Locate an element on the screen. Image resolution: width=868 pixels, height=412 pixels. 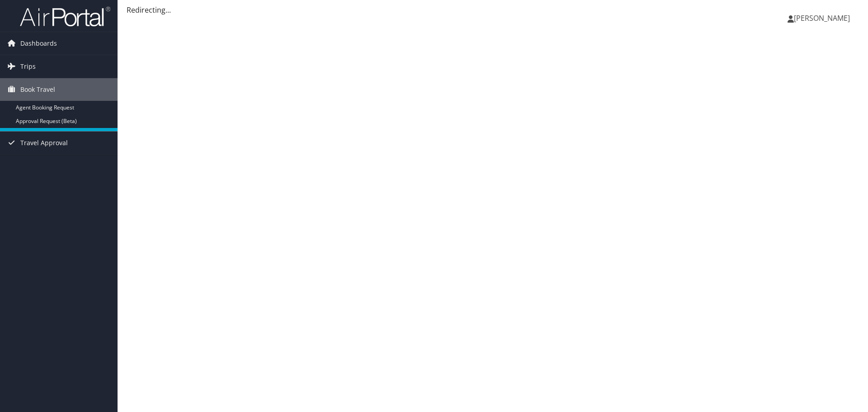
span: Travel Approval is located at coordinates (44, 143).